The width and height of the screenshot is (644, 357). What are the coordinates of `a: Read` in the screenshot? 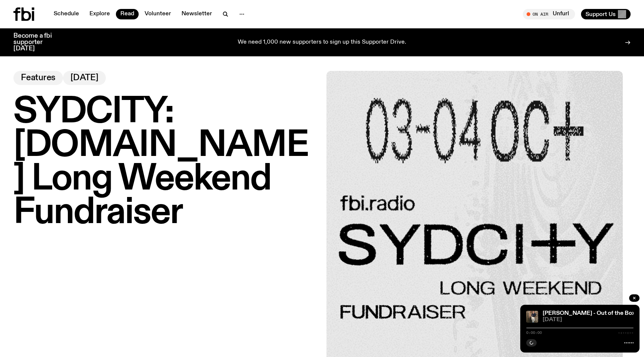 It's located at (127, 14).